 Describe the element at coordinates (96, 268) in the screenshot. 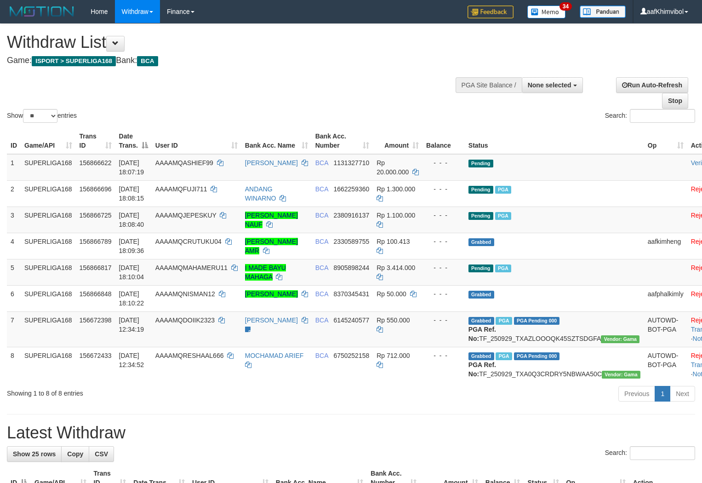

I see `span: 156866817` at that location.